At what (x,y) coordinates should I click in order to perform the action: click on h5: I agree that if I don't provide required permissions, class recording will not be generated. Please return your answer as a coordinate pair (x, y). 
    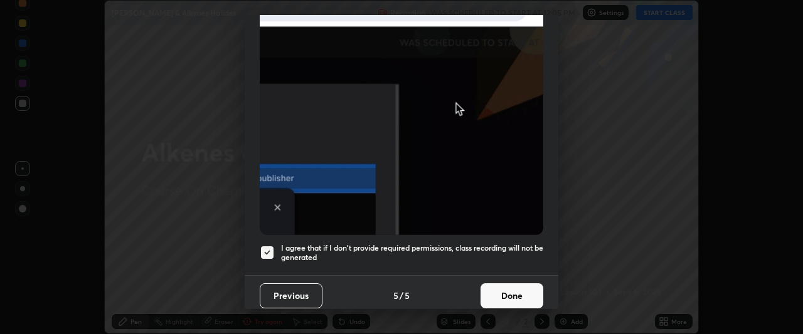
    Looking at the image, I should click on (412, 253).